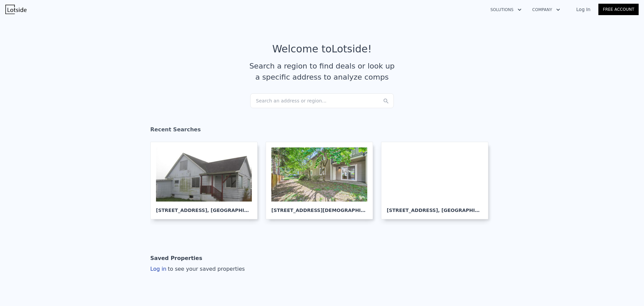 The height and width of the screenshot is (306, 644). What do you see at coordinates (506, 10) in the screenshot?
I see `button: Solutions` at bounding box center [506, 10].